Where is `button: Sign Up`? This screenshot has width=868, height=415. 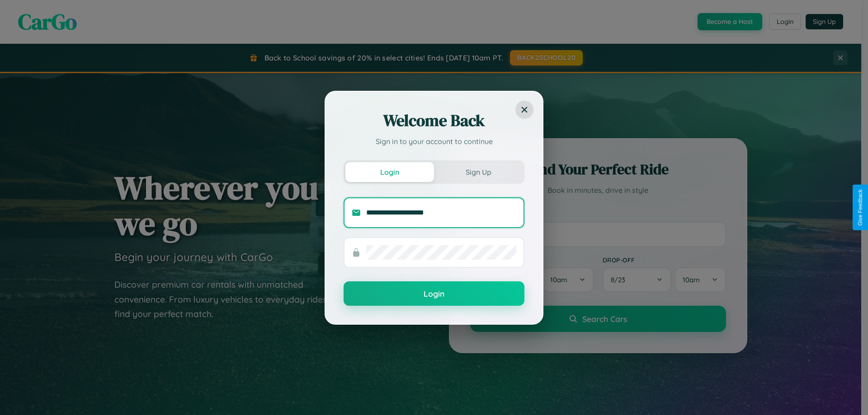 button: Sign Up is located at coordinates (478, 172).